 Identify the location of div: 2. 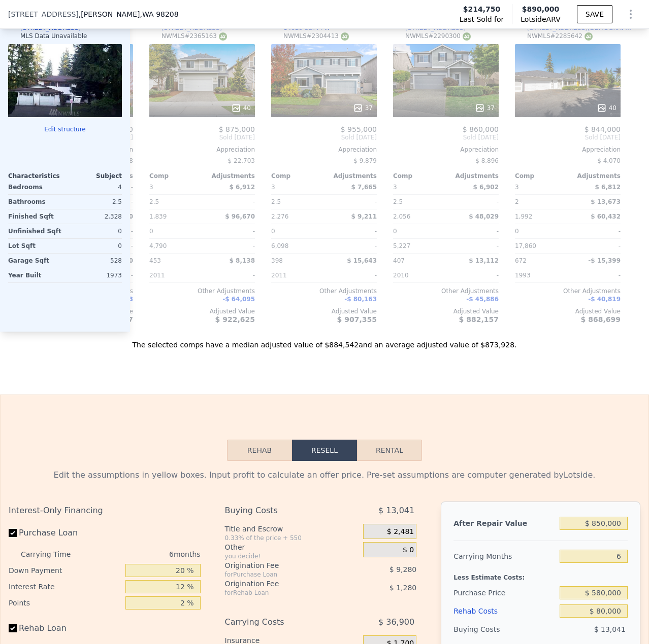
(540, 202).